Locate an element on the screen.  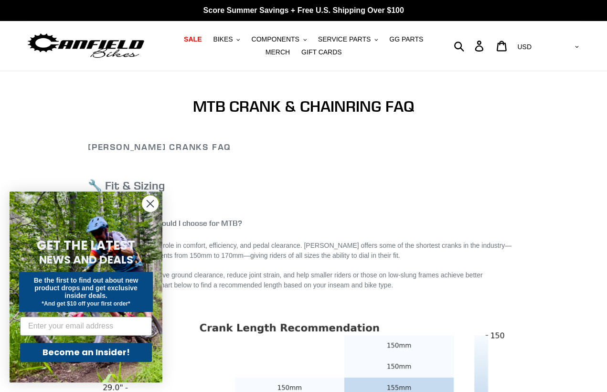
span: SERVICE PARTS is located at coordinates (344, 39).